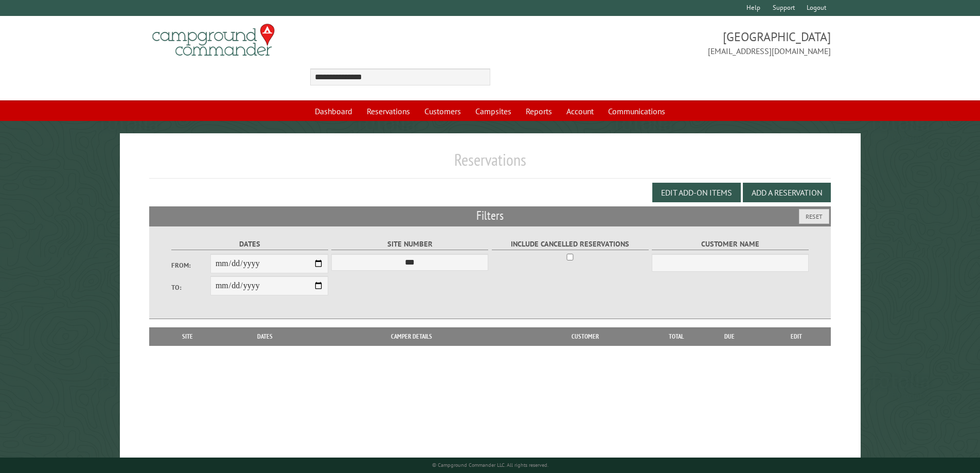 This screenshot has height=473, width=980. What do you see at coordinates (191, 265) in the screenshot?
I see `label: From:` at bounding box center [191, 265].